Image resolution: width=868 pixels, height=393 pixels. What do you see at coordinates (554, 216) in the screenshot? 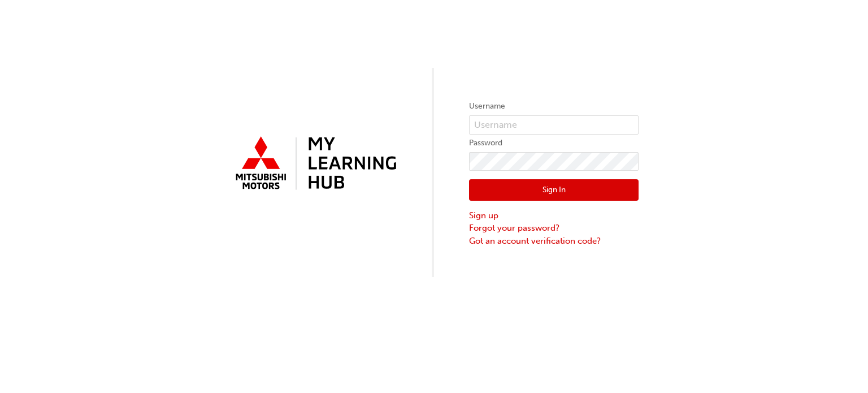
I see `a: Sign up` at bounding box center [554, 216].